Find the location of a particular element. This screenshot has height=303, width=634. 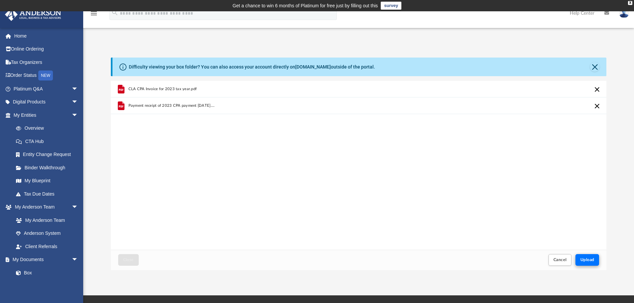

a: Home is located at coordinates (46, 36).